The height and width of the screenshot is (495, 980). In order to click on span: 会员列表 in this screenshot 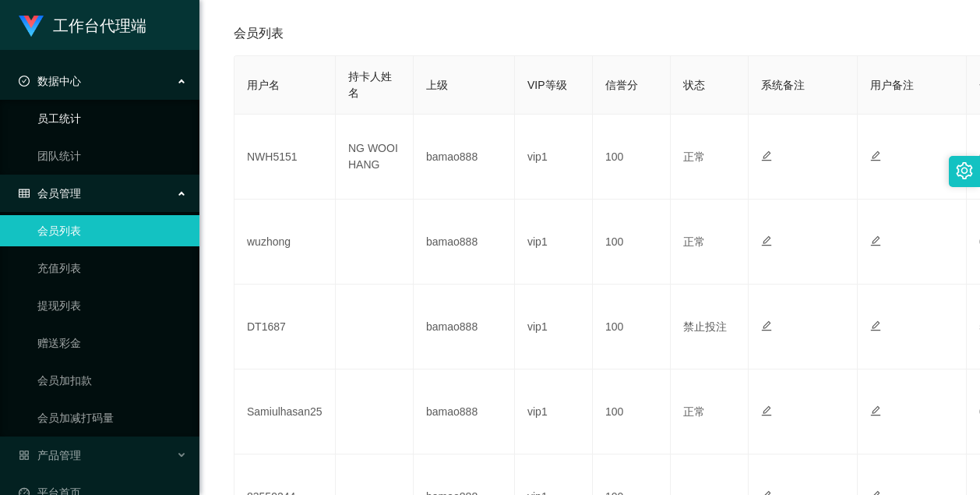, I will do `click(258, 34)`.